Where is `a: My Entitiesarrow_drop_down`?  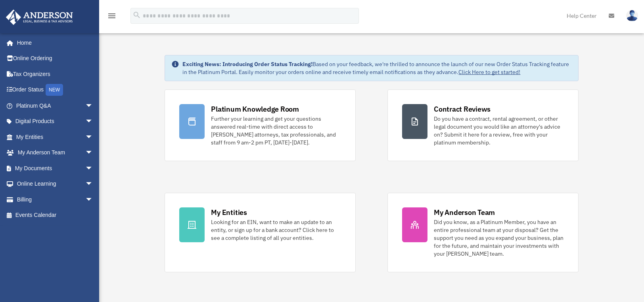 a: My Entitiesarrow_drop_down is located at coordinates (55, 137).